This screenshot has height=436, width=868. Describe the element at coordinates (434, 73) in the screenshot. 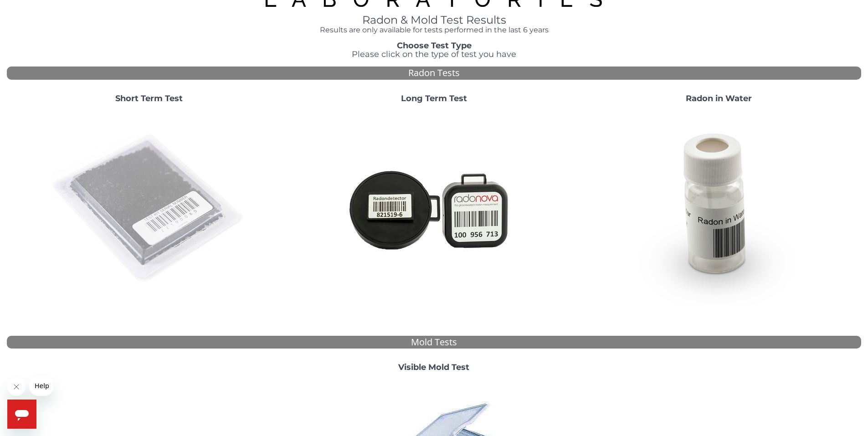

I see `div: Radon Tests` at that location.